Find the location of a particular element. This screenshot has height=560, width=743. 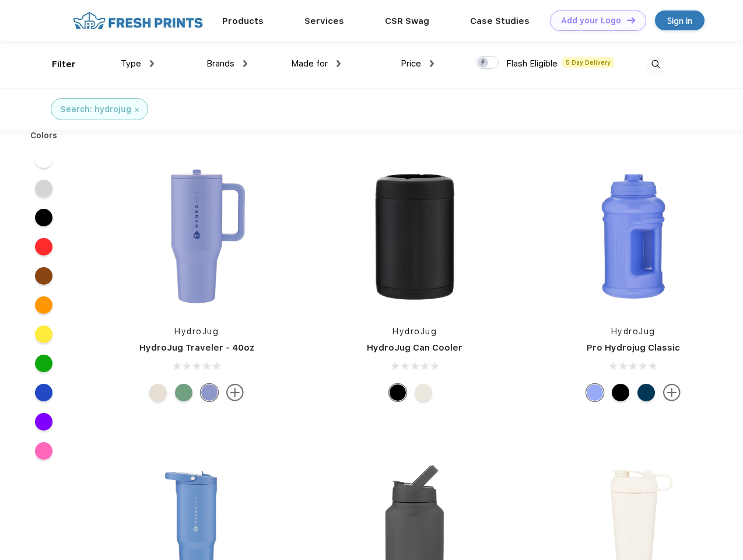

img: desktop_search.svg is located at coordinates (656, 65).